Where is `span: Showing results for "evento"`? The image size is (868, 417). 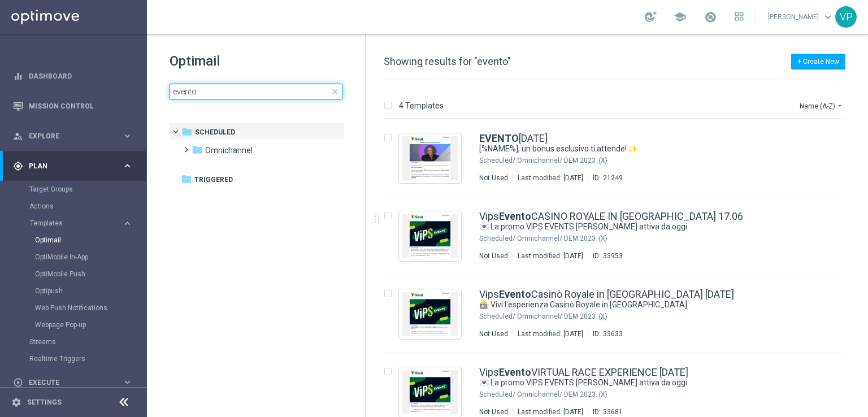
span: Showing results for "evento" is located at coordinates (447, 61).